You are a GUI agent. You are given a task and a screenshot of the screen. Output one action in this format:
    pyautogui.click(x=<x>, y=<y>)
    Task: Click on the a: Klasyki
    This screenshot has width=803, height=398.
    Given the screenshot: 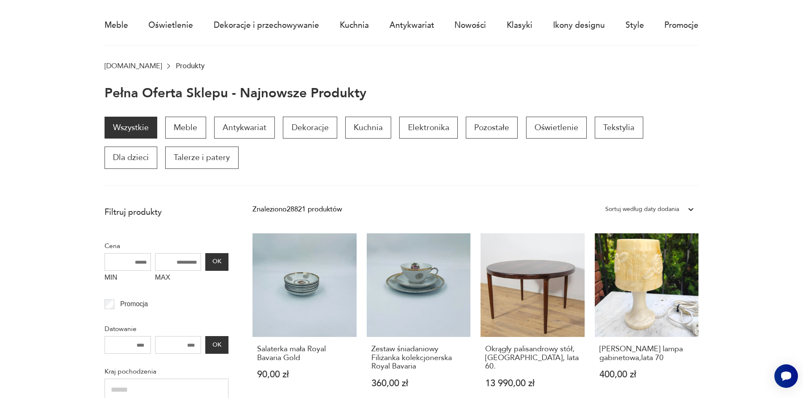 What is the action you would take?
    pyautogui.click(x=519, y=25)
    